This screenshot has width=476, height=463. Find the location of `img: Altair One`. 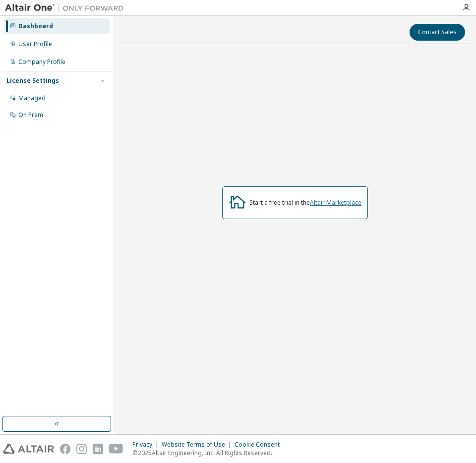

img: Altair One is located at coordinates (67, 8).